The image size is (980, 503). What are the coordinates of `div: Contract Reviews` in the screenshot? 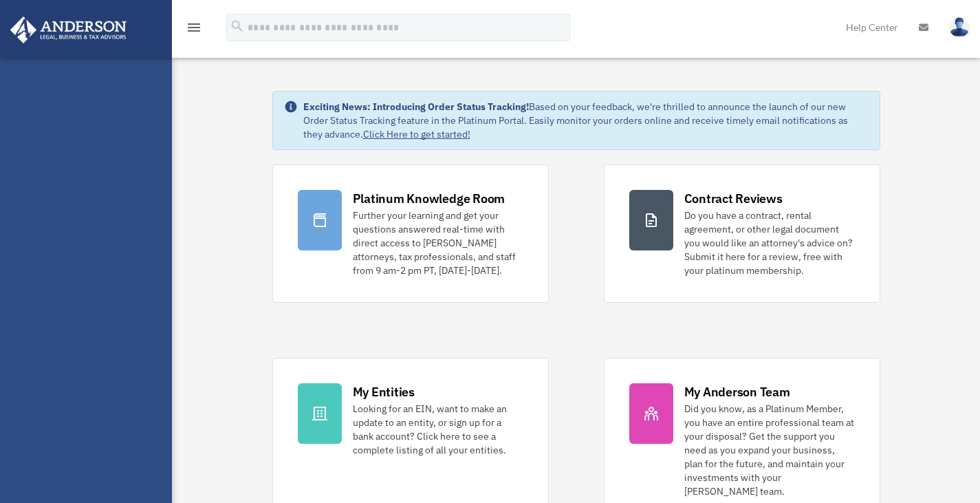 It's located at (733, 198).